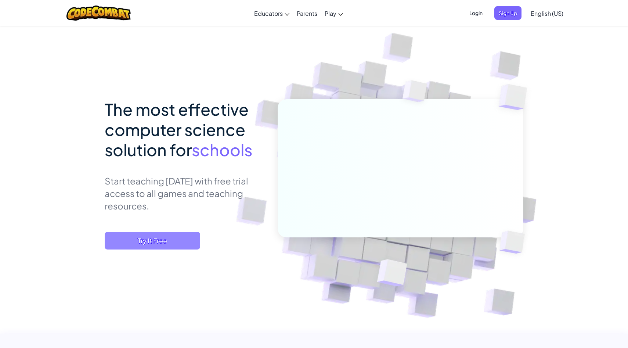 Image resolution: width=628 pixels, height=348 pixels. I want to click on button: Login, so click(476, 13).